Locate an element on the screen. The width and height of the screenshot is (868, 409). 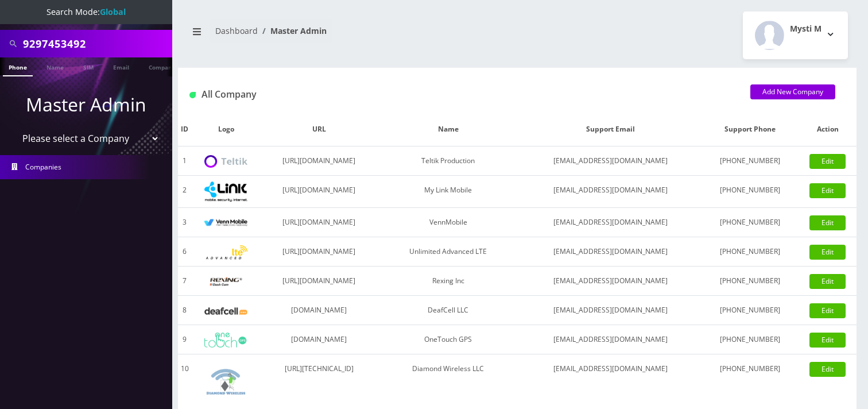
img: OneTouch GPS is located at coordinates (225, 340).